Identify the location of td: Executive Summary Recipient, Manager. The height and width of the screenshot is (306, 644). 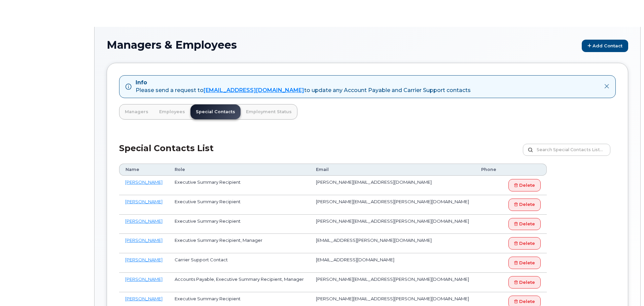
(239, 244).